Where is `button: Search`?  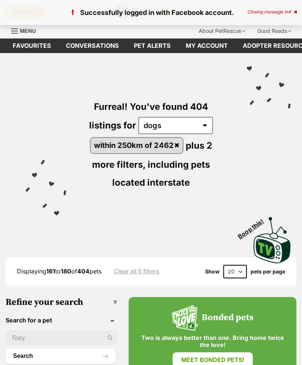 button: Search is located at coordinates (60, 356).